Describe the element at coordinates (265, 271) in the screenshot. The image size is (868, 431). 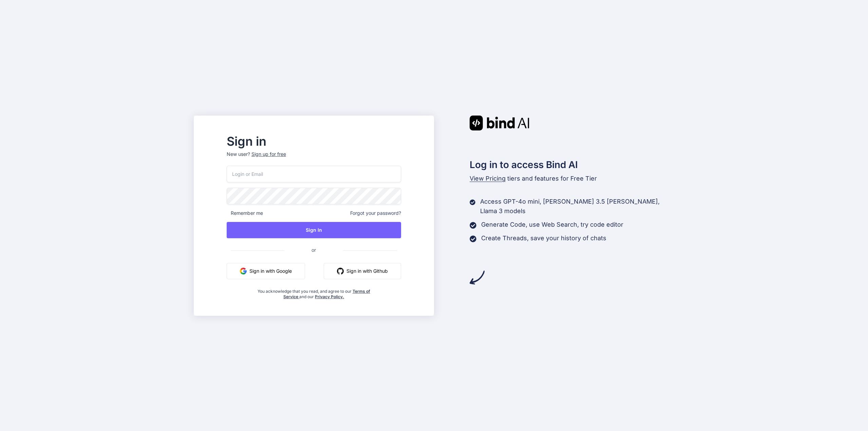
I see `button: Sign in with Google` at that location.